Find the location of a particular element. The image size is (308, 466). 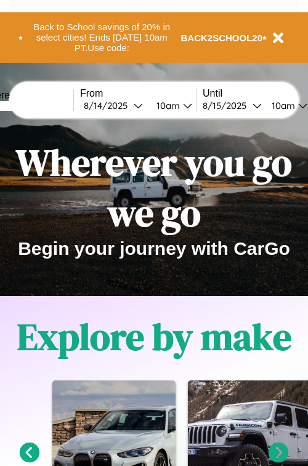

div: 8 / 14 / 2025 is located at coordinates (108, 105).